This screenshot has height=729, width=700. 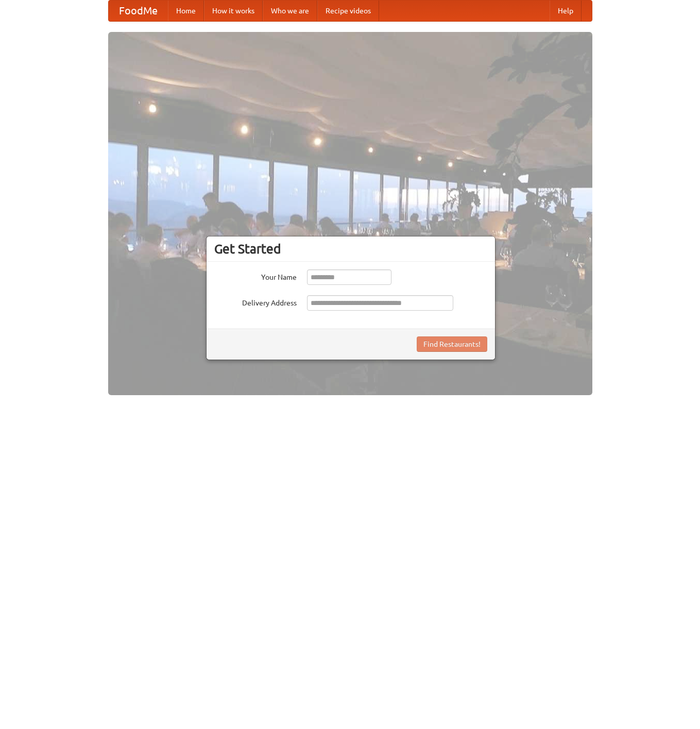 I want to click on h3: Get Started, so click(x=351, y=249).